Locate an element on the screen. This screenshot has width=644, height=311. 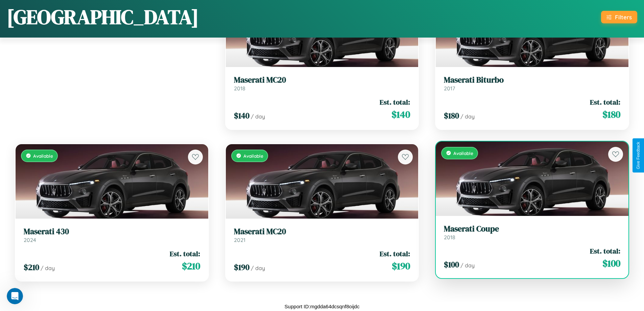
div: Filters is located at coordinates (623, 17).